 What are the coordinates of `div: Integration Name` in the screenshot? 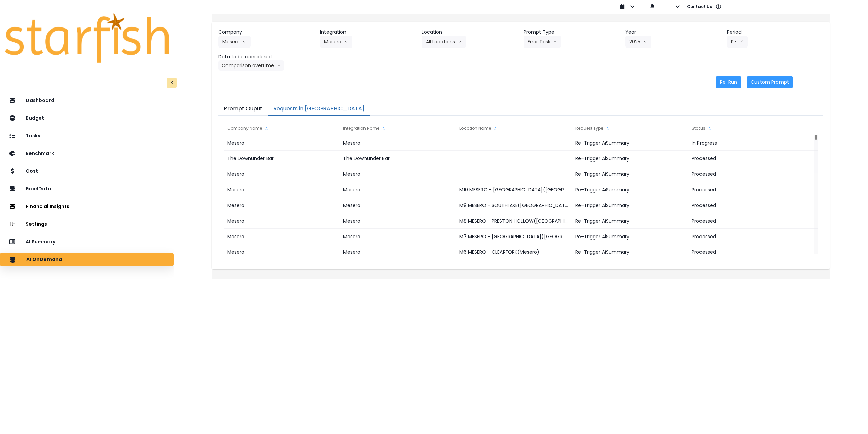 It's located at (397, 128).